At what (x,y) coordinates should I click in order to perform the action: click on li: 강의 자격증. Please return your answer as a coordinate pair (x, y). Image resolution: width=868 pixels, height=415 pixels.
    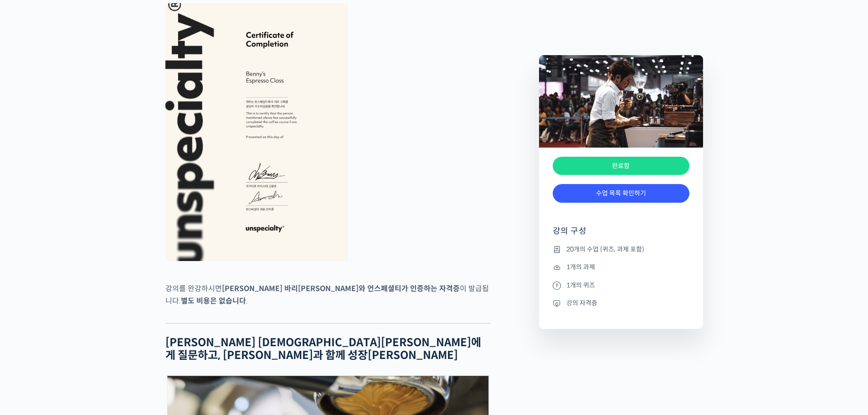
    Looking at the image, I should click on (621, 304).